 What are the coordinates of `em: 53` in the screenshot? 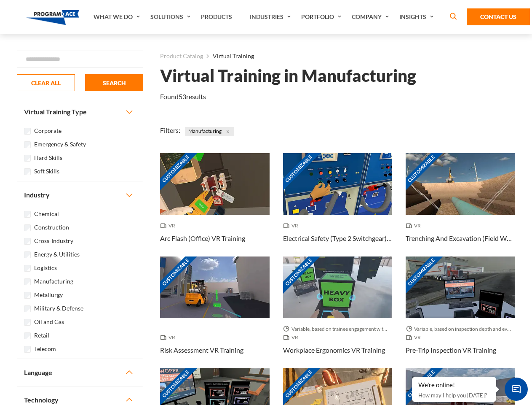 It's located at (182, 96).